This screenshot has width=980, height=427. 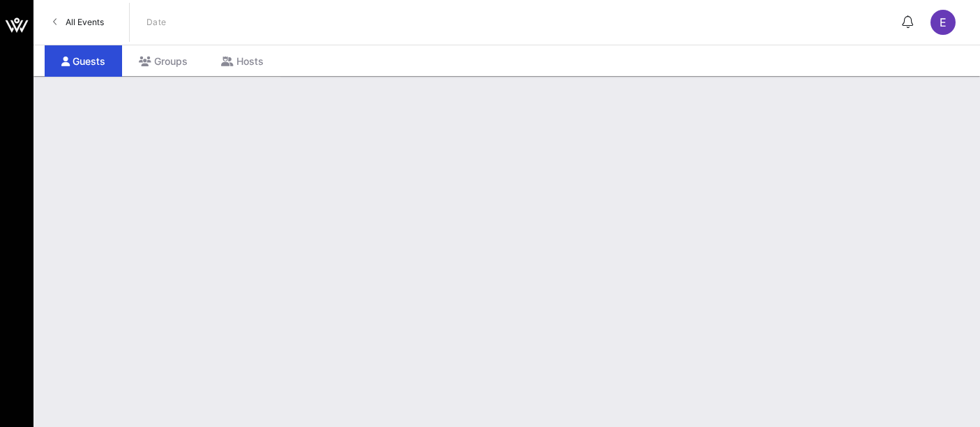 I want to click on span: E, so click(x=943, y=22).